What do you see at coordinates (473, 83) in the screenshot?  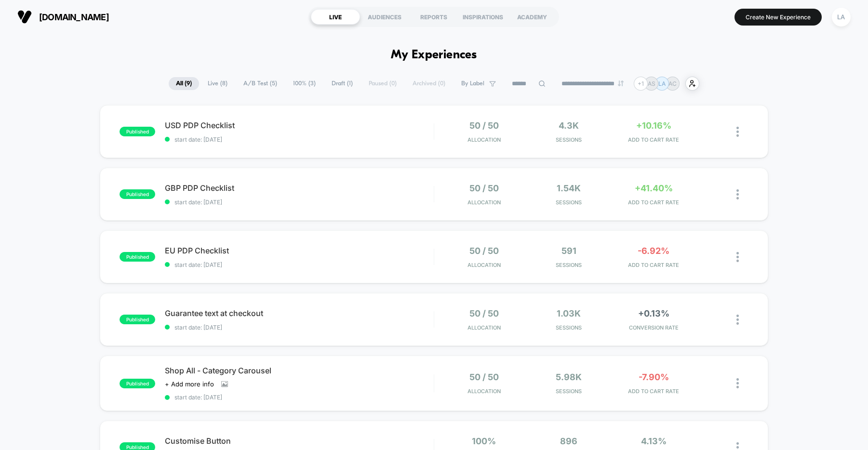 I see `span: By Label` at bounding box center [473, 83].